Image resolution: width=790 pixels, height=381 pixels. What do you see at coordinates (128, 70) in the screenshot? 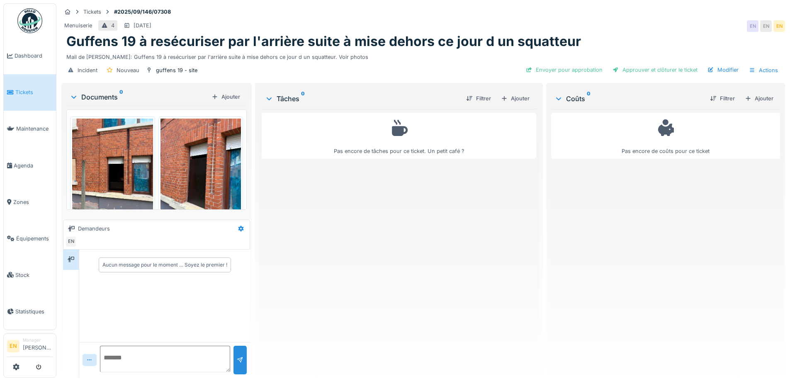
I see `div: Nouveau` at bounding box center [128, 70].